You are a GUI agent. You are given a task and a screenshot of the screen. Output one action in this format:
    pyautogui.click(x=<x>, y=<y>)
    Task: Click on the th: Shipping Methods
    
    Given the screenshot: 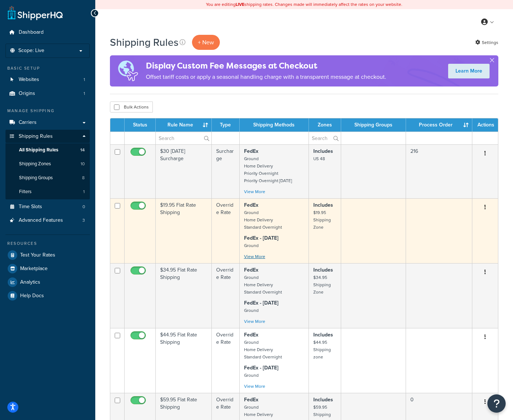 What is the action you would take?
    pyautogui.click(x=274, y=125)
    